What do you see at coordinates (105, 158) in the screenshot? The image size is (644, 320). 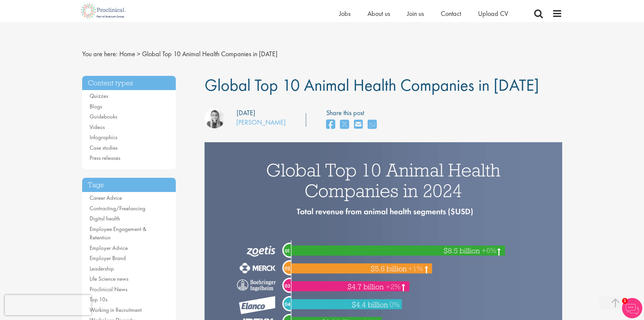 I see `a: Press releases` at bounding box center [105, 158].